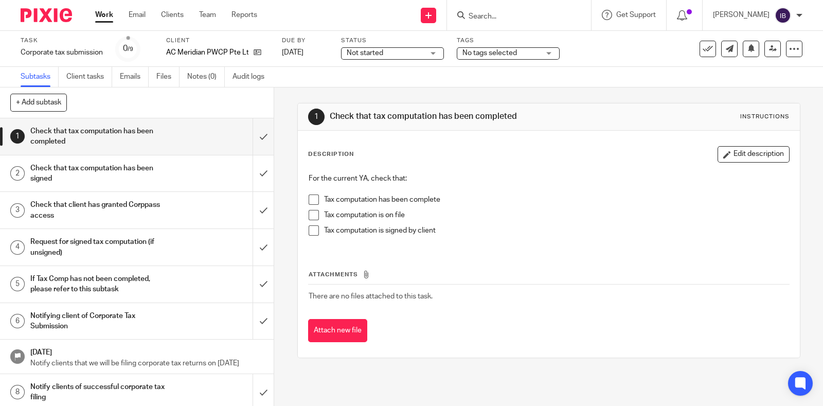 The height and width of the screenshot is (406, 823). Describe the element at coordinates (556, 230) in the screenshot. I see `p: Tax computation is signed by client` at that location.